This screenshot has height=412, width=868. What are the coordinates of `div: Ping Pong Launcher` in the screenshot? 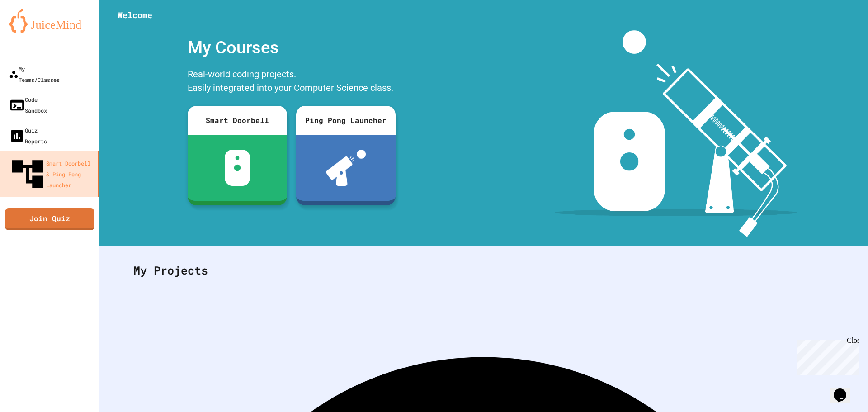 It's located at (346, 120).